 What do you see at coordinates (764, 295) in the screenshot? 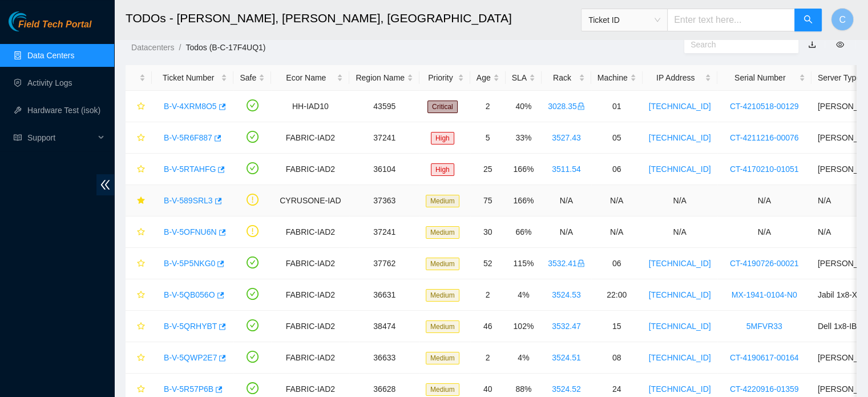
I see `a: MX-1941-0104-N0` at bounding box center [764, 295].